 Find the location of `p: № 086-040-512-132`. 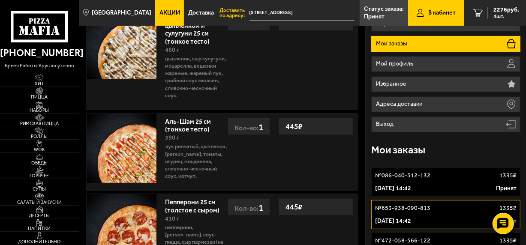

p: № 086-040-512-132 is located at coordinates (403, 176).